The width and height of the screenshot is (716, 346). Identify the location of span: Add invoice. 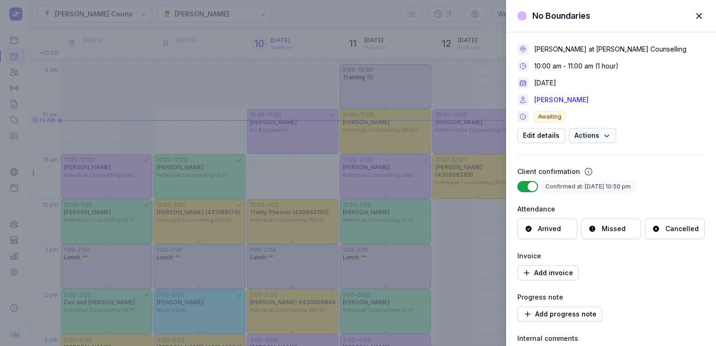
(548, 273).